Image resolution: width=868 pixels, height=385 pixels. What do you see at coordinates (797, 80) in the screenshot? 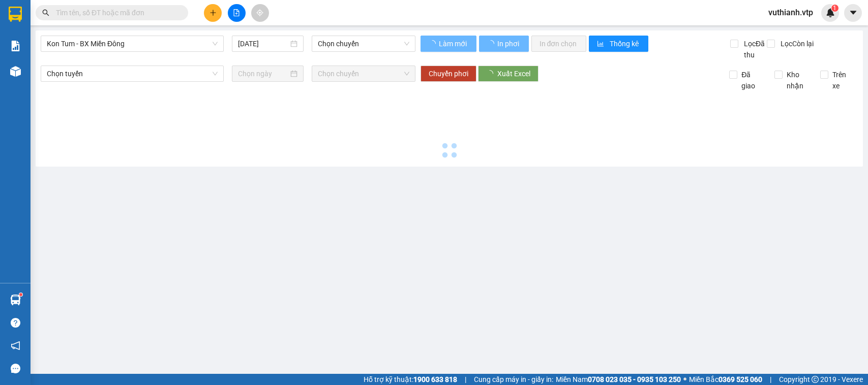
I see `span: Kho nhận` at bounding box center [797, 80].